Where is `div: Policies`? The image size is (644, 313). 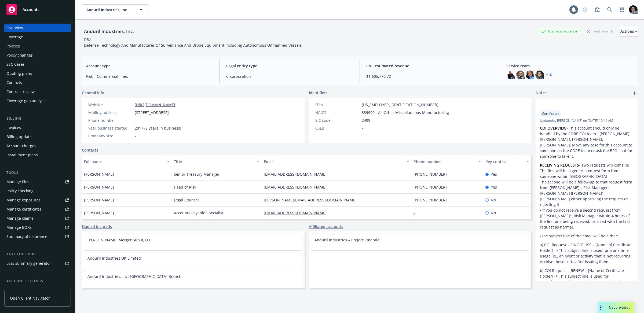
div: Policies is located at coordinates (13, 46).